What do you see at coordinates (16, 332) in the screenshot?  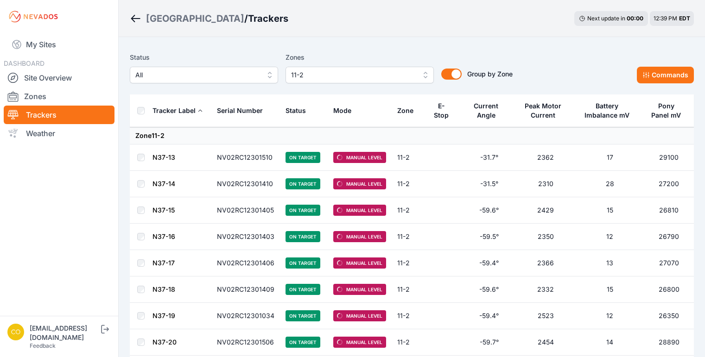 I see `img: controlroomoperator@invenergy.com` at bounding box center [16, 332].